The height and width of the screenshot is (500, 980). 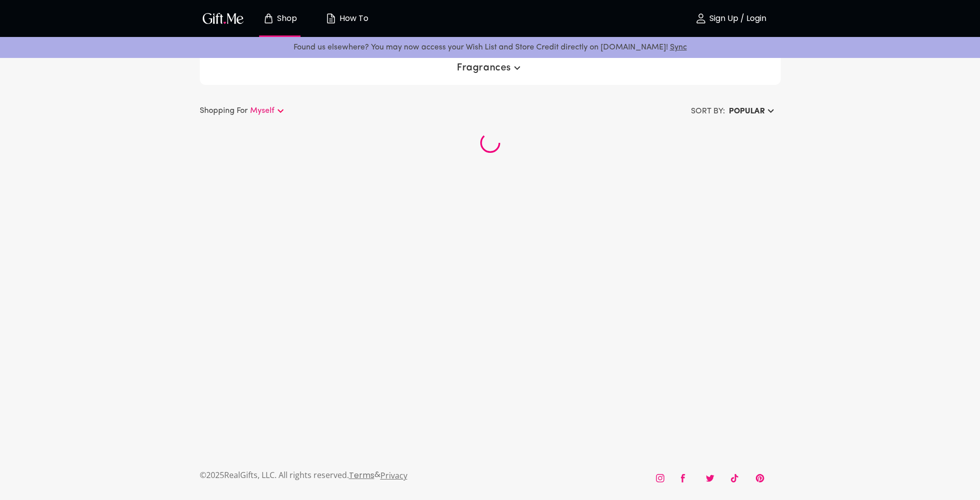 What do you see at coordinates (747, 111) in the screenshot?
I see `h6: Popular` at bounding box center [747, 111].